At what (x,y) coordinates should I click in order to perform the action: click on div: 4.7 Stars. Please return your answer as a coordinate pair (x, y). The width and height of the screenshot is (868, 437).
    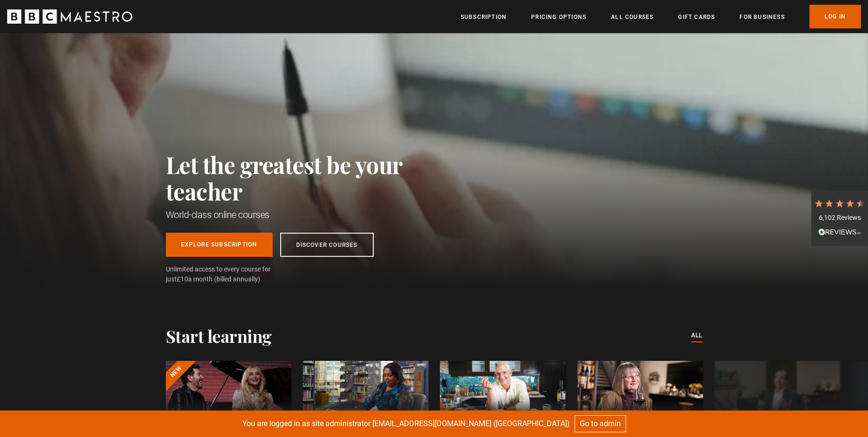
    Looking at the image, I should click on (840, 203).